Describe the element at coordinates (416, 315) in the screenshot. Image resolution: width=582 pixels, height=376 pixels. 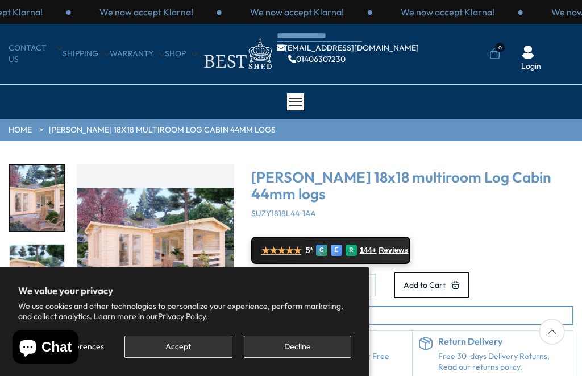
I see `p: Lead Time: 35 Days` at that location.